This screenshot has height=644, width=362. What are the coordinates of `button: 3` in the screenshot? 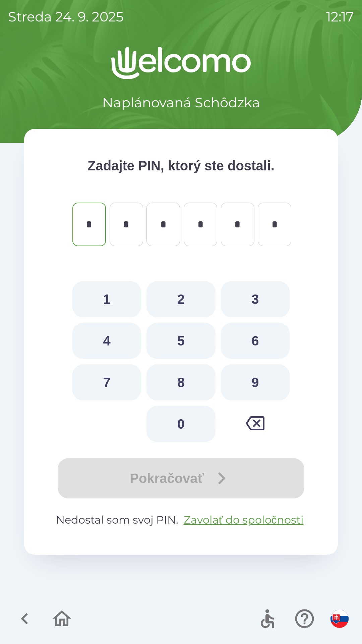 It's located at (255, 299).